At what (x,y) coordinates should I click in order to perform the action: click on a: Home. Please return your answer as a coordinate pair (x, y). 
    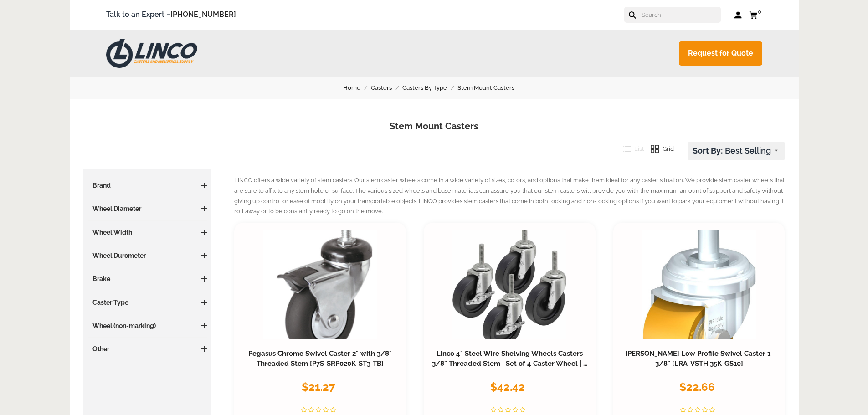
    Looking at the image, I should click on (357, 88).